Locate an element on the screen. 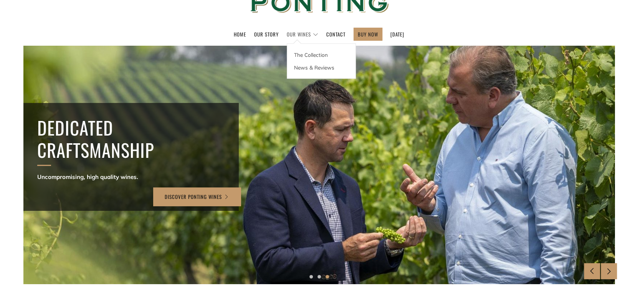  a: Our Wines is located at coordinates (303, 34).